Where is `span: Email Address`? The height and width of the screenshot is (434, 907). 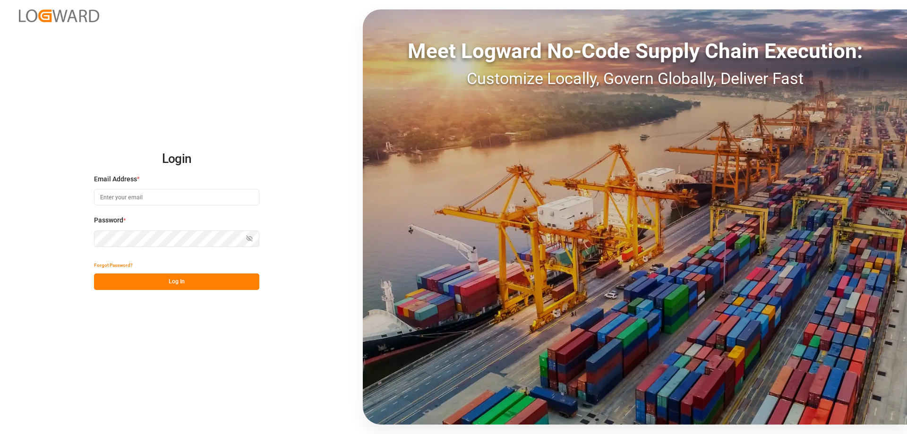
span: Email Address is located at coordinates (115, 179).